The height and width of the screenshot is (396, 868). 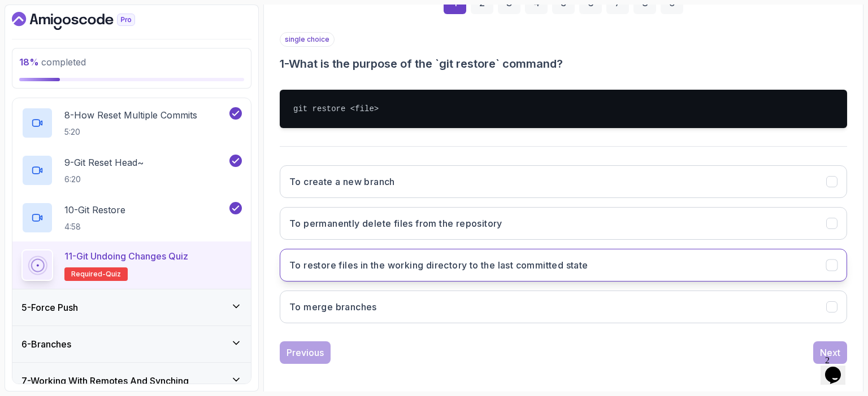 What do you see at coordinates (563, 265) in the screenshot?
I see `button: To restore files in the working directory to the last committed state` at bounding box center [563, 265].